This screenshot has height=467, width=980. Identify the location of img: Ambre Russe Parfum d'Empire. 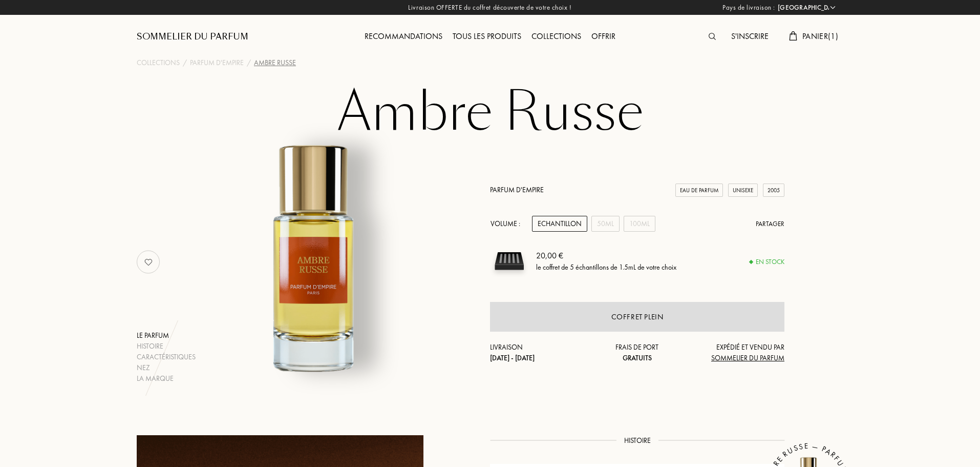
(314, 257).